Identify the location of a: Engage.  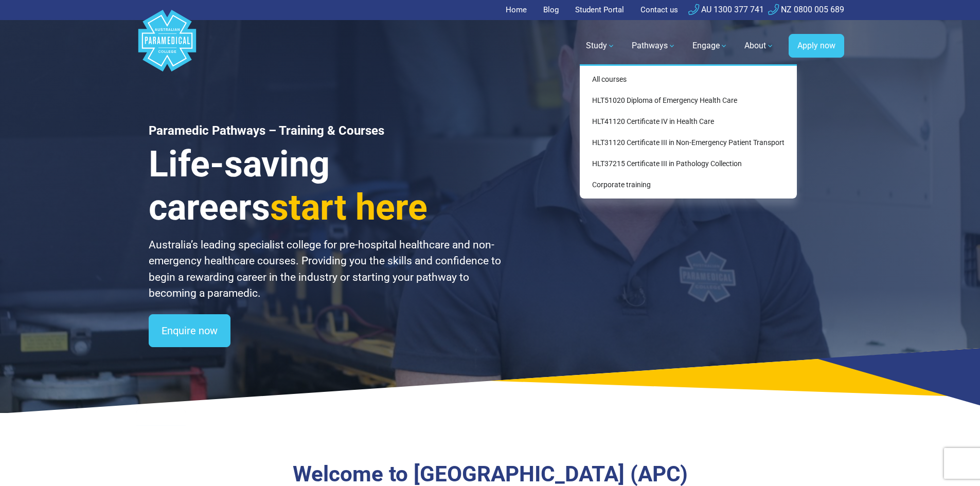
(710, 45).